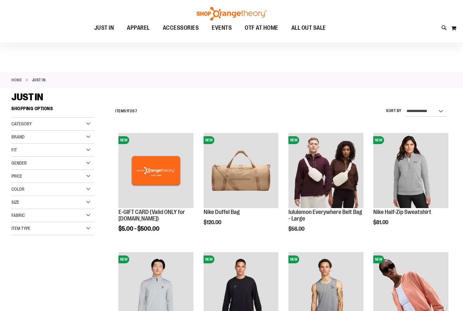 Image resolution: width=463 pixels, height=311 pixels. I want to click on label: Sort By, so click(394, 111).